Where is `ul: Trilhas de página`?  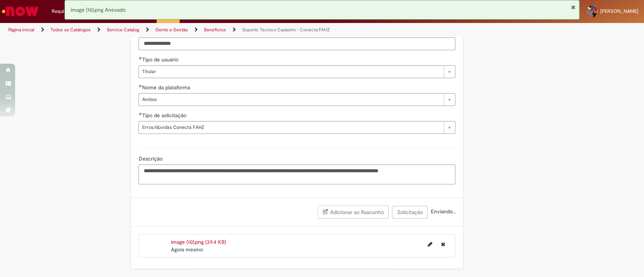 ul: Trilhas de página is located at coordinates (215, 30).